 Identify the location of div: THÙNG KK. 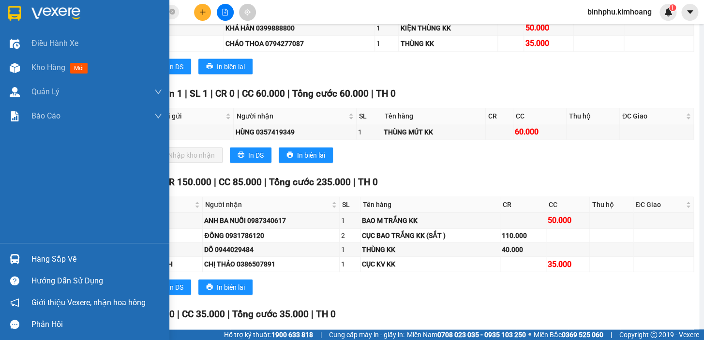
(448, 44).